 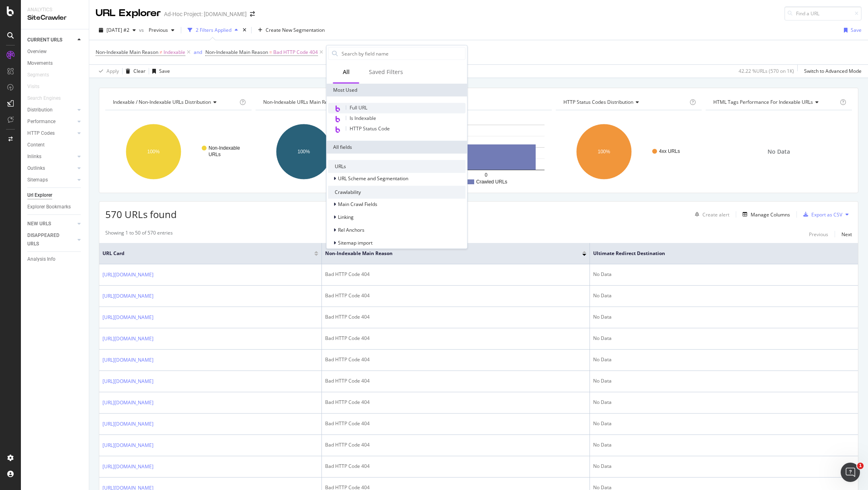 What do you see at coordinates (51, 223) in the screenshot?
I see `a: NEW URLS` at bounding box center [51, 223].